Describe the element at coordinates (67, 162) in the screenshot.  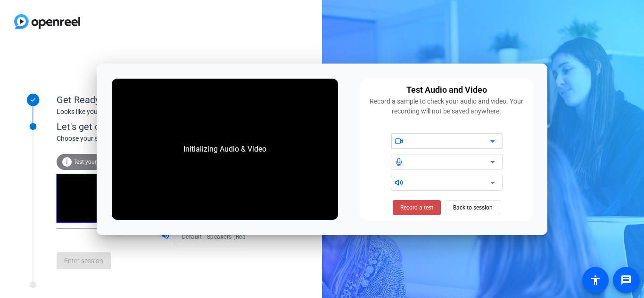
I see `mat-icon: info` at that location.